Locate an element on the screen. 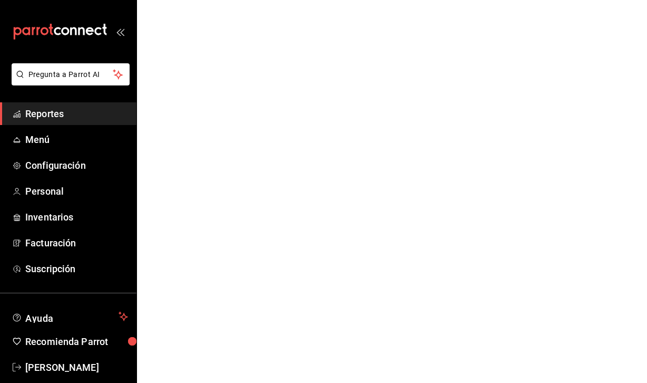  span: Suscripción is located at coordinates (76, 268).